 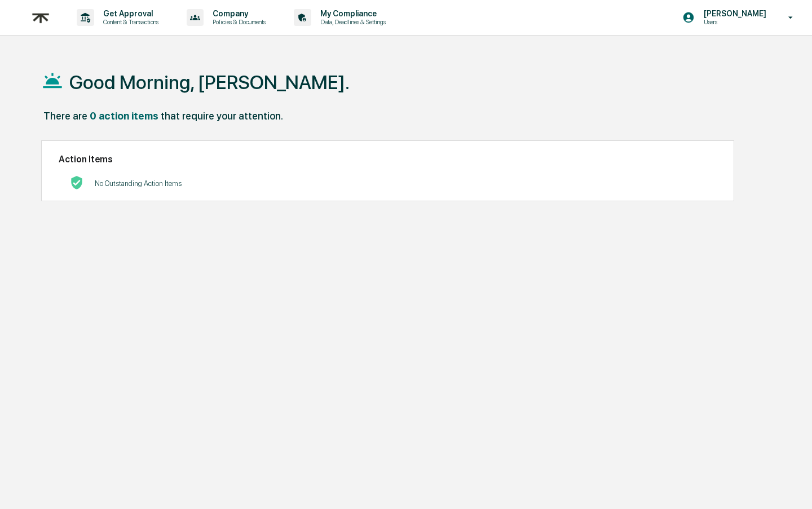 What do you see at coordinates (222, 116) in the screenshot?
I see `div: that require your attention.` at bounding box center [222, 116].